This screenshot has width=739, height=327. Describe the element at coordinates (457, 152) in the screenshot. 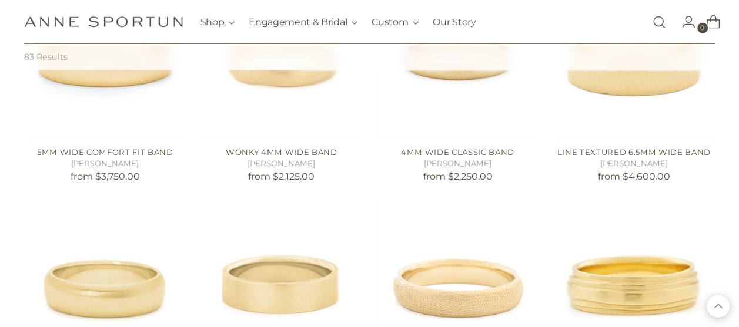

I see `a: 4mm Wide Classic Band` at that location.